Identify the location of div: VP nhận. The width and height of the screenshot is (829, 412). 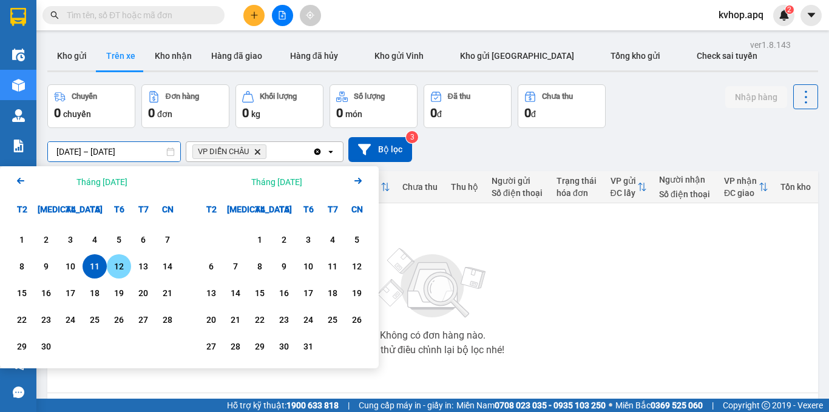
(741, 181).